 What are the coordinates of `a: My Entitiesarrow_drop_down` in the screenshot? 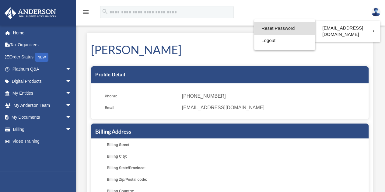 It's located at (42, 93).